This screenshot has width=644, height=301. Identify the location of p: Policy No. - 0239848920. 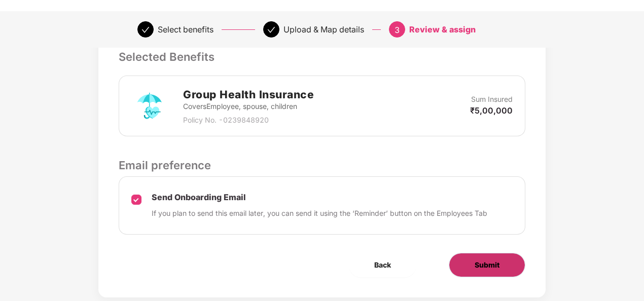
(249, 120).